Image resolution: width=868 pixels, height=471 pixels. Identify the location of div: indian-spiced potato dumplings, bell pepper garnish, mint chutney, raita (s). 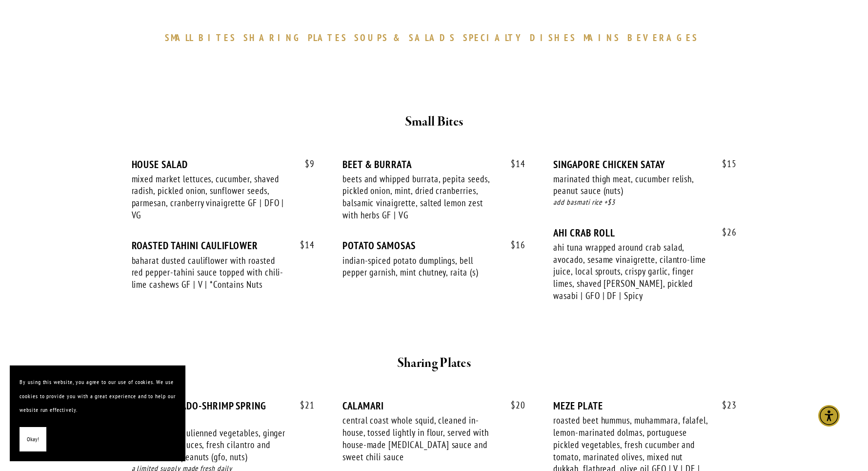
(420, 267).